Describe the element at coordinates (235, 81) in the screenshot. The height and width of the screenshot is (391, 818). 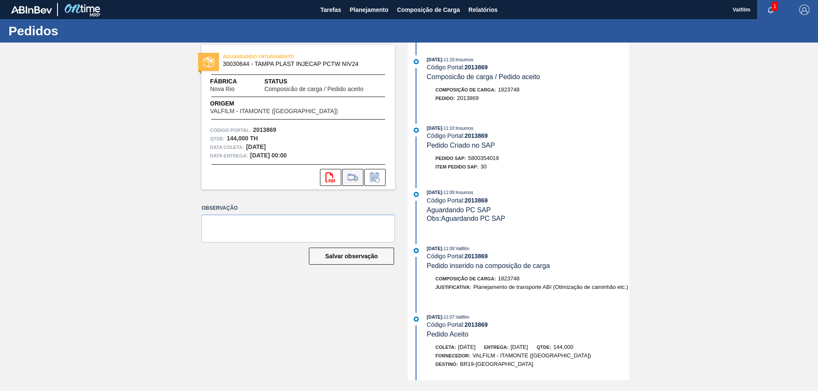
I see `span: Fábrica` at that location.